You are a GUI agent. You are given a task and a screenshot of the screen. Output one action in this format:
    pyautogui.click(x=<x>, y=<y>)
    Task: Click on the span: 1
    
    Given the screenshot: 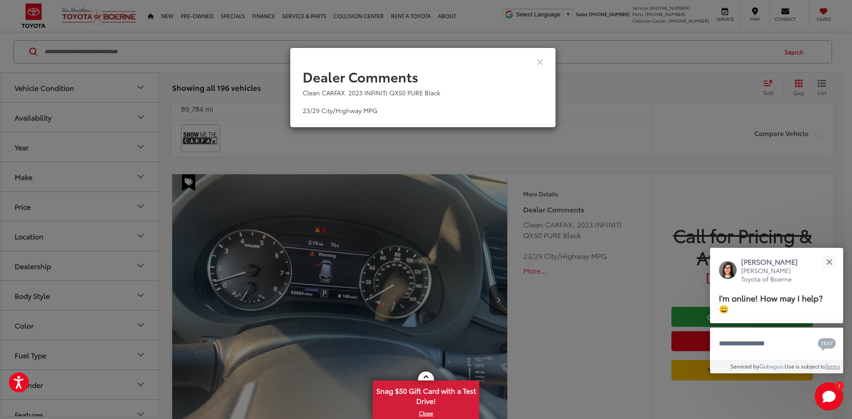 What is the action you would take?
    pyautogui.click(x=839, y=386)
    